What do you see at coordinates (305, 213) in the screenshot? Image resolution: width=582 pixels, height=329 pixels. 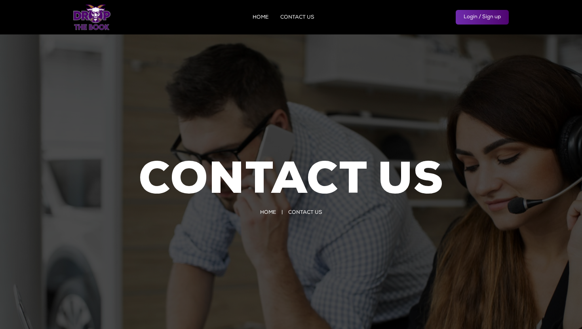 I see `span: CONTACT US` at bounding box center [305, 213].